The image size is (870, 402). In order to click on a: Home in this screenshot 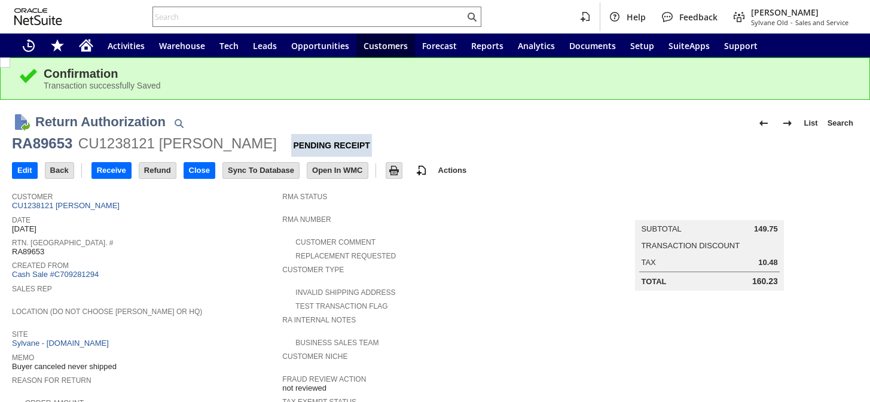, I will do `click(86, 45)`.